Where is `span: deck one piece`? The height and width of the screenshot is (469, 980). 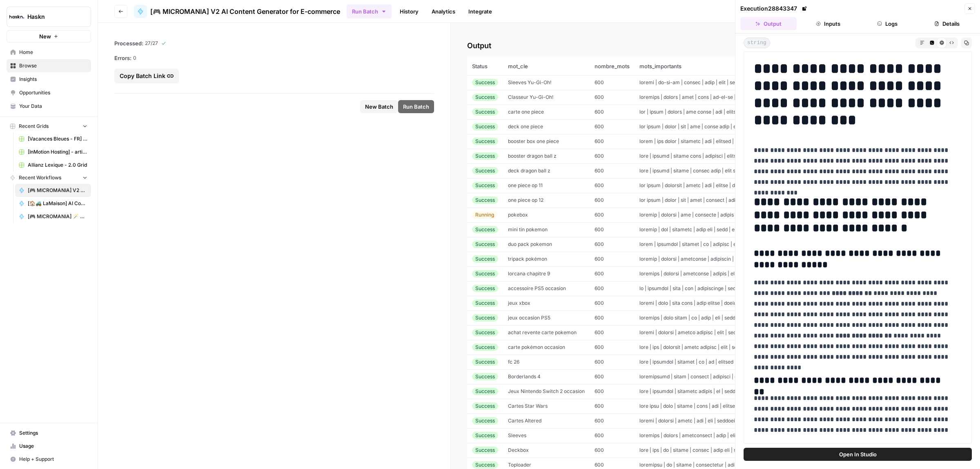
span: deck one piece is located at coordinates (526, 126).